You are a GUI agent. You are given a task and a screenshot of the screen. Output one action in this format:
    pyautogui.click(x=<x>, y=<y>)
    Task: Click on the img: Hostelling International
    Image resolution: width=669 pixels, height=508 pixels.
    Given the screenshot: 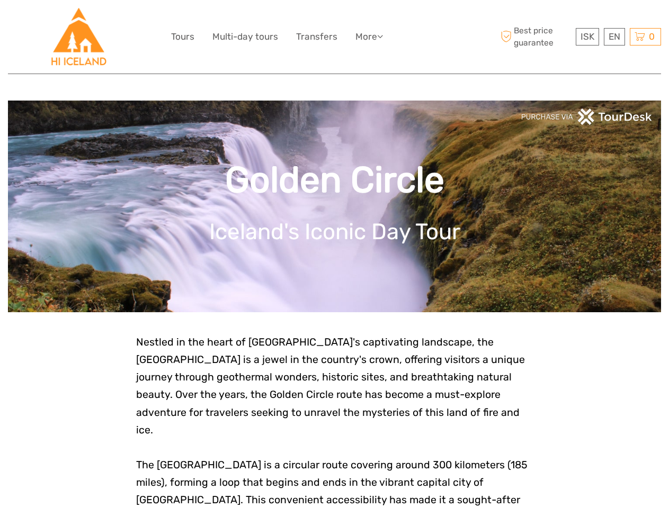 What is the action you would take?
    pyautogui.click(x=78, y=37)
    